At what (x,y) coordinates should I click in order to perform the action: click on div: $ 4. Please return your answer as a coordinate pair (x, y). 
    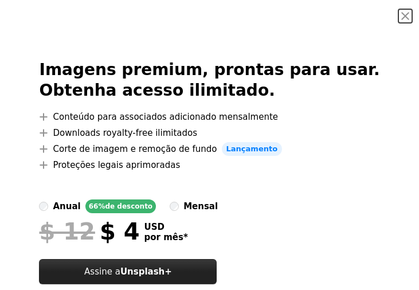
    Looking at the image, I should click on (89, 232).